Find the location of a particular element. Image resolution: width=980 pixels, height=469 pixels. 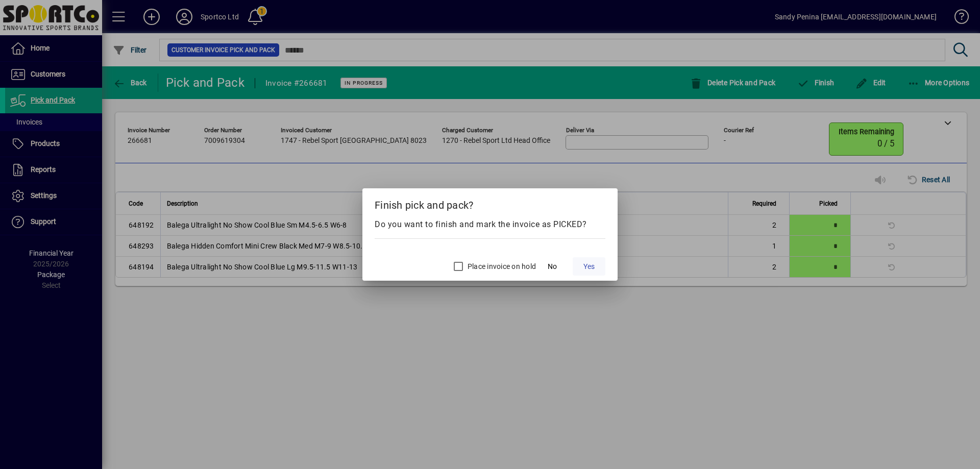

button: Yes is located at coordinates (589, 266).